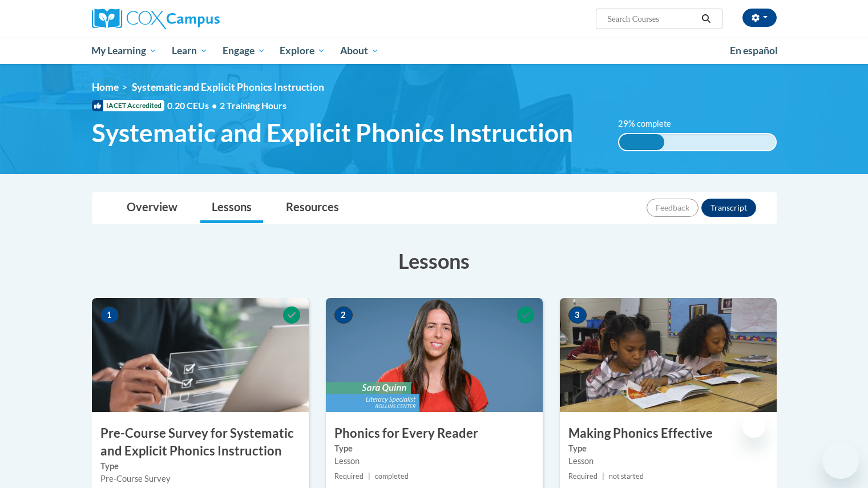 The width and height of the screenshot is (868, 488). What do you see at coordinates (759, 18) in the screenshot?
I see `button: Account Settings` at bounding box center [759, 18].